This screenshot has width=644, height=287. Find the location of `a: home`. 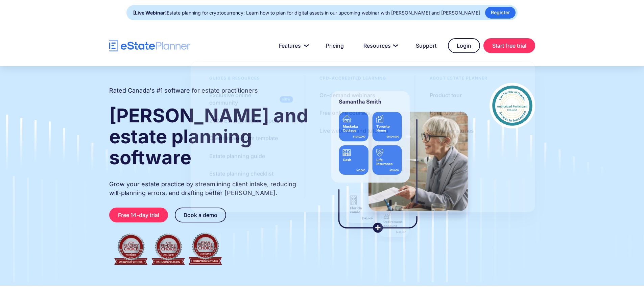

a: home is located at coordinates (149, 45).